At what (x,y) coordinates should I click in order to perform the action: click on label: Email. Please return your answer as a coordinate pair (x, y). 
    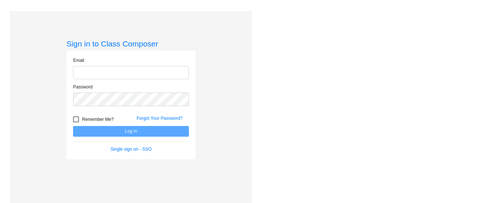
    Looking at the image, I should click on (79, 61).